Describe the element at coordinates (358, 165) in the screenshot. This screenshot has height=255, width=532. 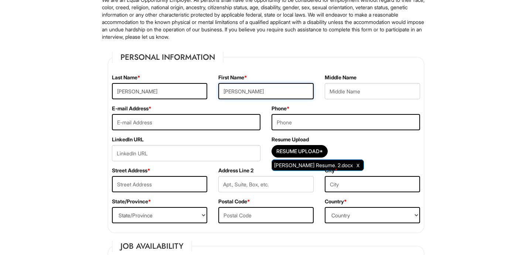
I see `a: Clear Uploaded File` at that location.